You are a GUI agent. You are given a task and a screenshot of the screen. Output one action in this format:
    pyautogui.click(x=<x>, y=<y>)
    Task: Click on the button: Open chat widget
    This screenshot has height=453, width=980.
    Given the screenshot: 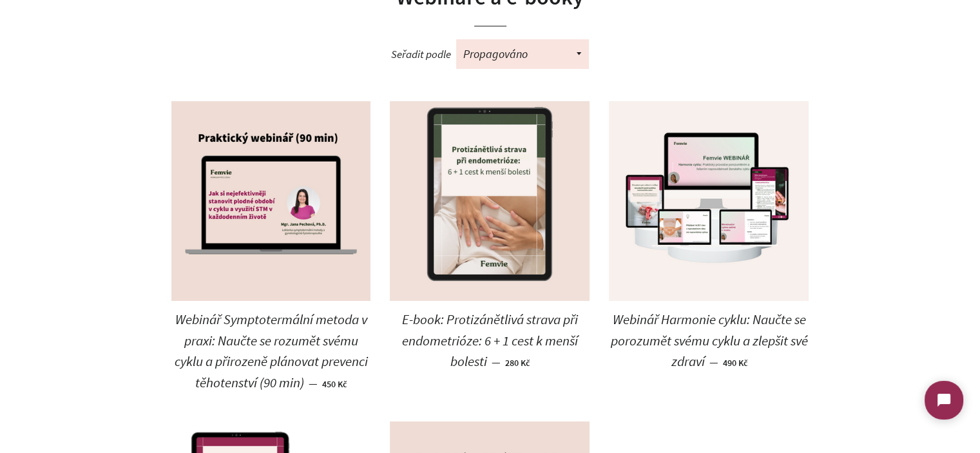 What is the action you would take?
    pyautogui.click(x=30, y=30)
    